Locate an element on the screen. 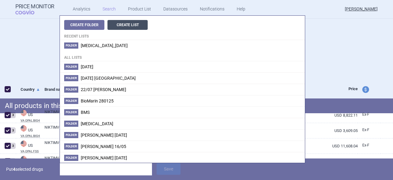  span: 22/07 DANA is located at coordinates (103, 89).